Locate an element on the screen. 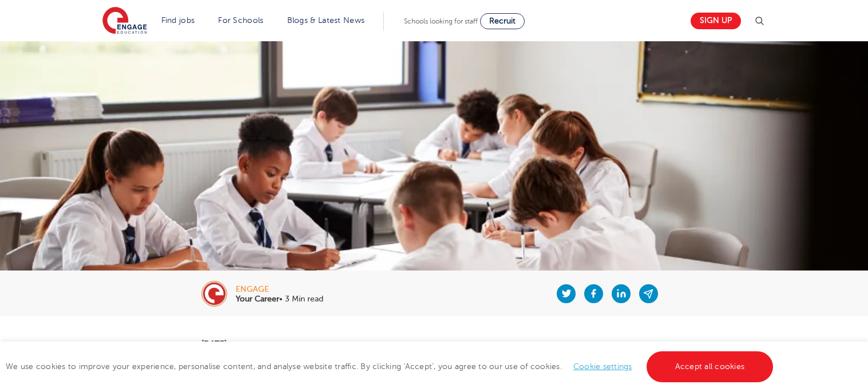 The image size is (868, 392). span: Schools looking for staff is located at coordinates (441, 21).